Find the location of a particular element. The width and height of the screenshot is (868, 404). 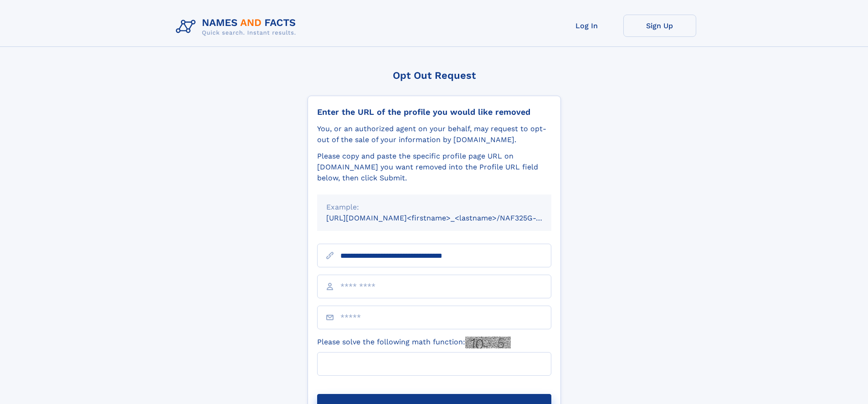

label: Please solve the following math function: is located at coordinates (414, 342).